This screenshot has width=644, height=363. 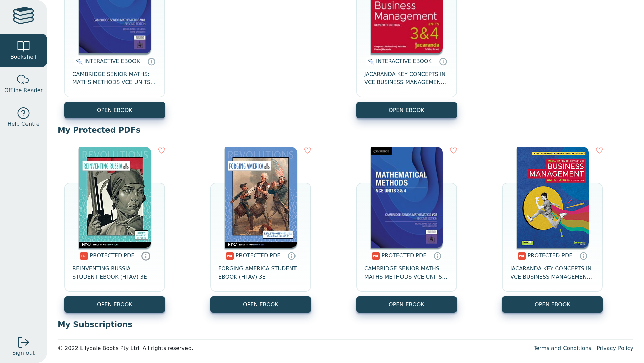 I want to click on div: © 2022 Lilydale Books Pty Ltd. All rights reserved., so click(x=293, y=348).